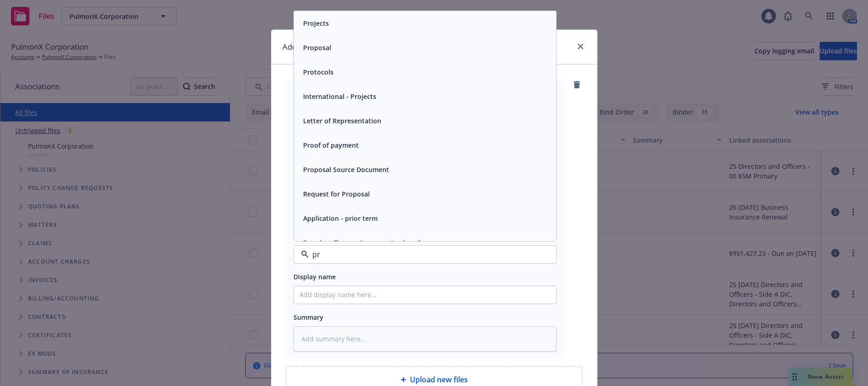 The image size is (868, 386). What do you see at coordinates (425, 295) in the screenshot?
I see `input: Add display name here...` at bounding box center [425, 295].